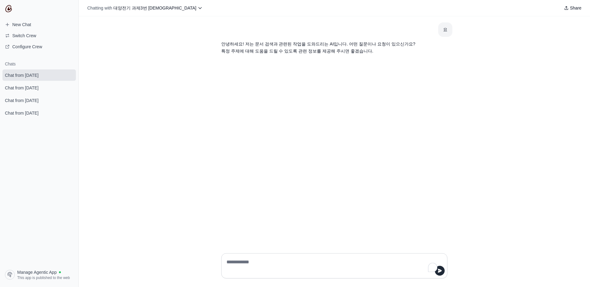 The height and width of the screenshot is (287, 590). What do you see at coordinates (39, 25) in the screenshot?
I see `a: New Chat` at bounding box center [39, 25].